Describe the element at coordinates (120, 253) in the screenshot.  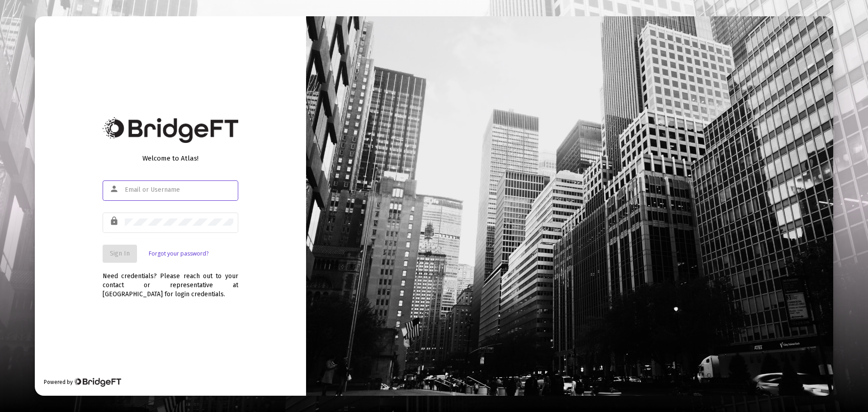
I see `button: Sign In` at that location.